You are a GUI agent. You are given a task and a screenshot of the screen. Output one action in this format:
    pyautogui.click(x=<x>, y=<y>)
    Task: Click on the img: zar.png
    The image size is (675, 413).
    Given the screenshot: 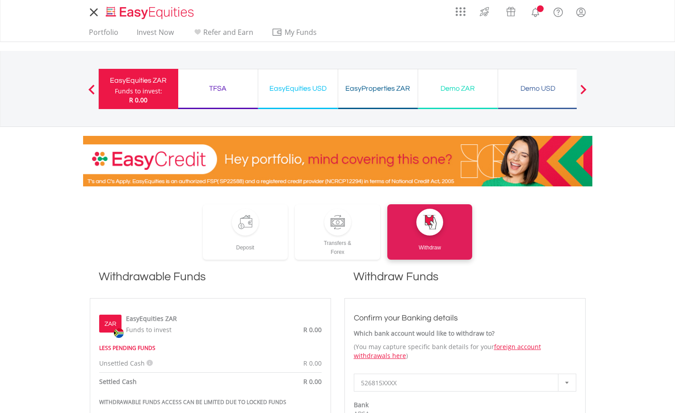 What is the action you would take?
    pyautogui.click(x=119, y=333)
    